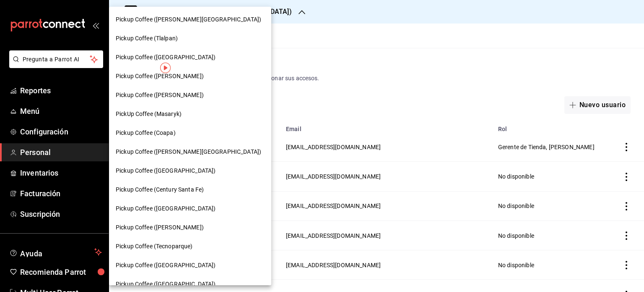  I want to click on span: Pickup Coffee (Tlalpan), so click(147, 38).